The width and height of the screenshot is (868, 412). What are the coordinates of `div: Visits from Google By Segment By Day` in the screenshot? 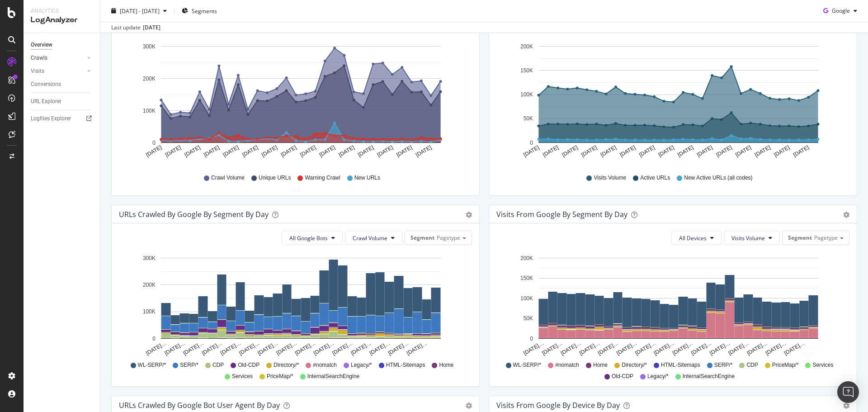 It's located at (562, 214).